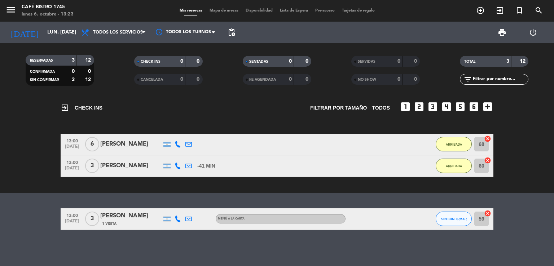  Describe the element at coordinates (231, 32) in the screenshot. I see `span: pending_actions` at that location.